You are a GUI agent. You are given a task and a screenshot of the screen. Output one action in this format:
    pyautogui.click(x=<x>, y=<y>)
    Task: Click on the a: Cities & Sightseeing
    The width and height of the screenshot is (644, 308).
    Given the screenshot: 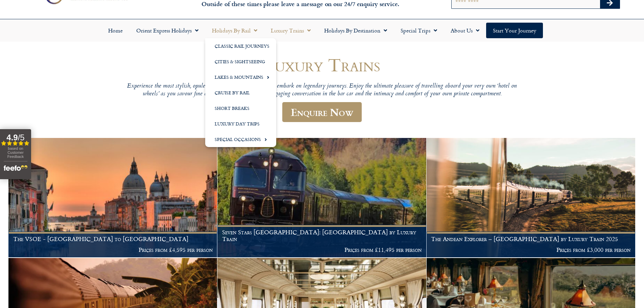 What is the action you would take?
    pyautogui.click(x=241, y=62)
    